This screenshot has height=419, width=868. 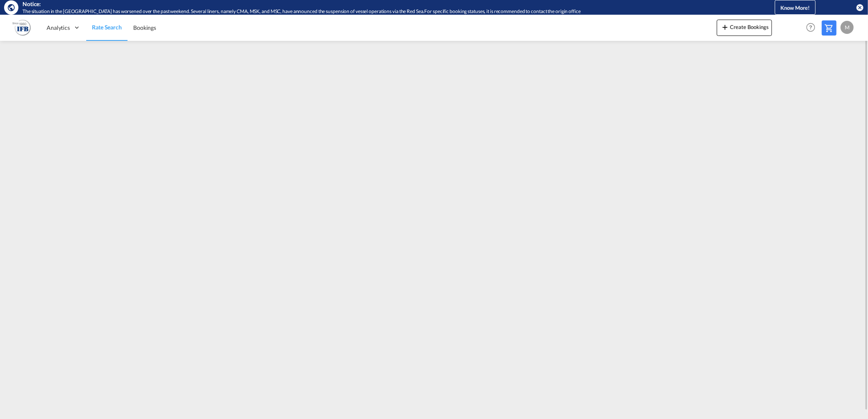 What do you see at coordinates (860, 8) in the screenshot?
I see `button: icon-close-circle` at bounding box center [860, 8].